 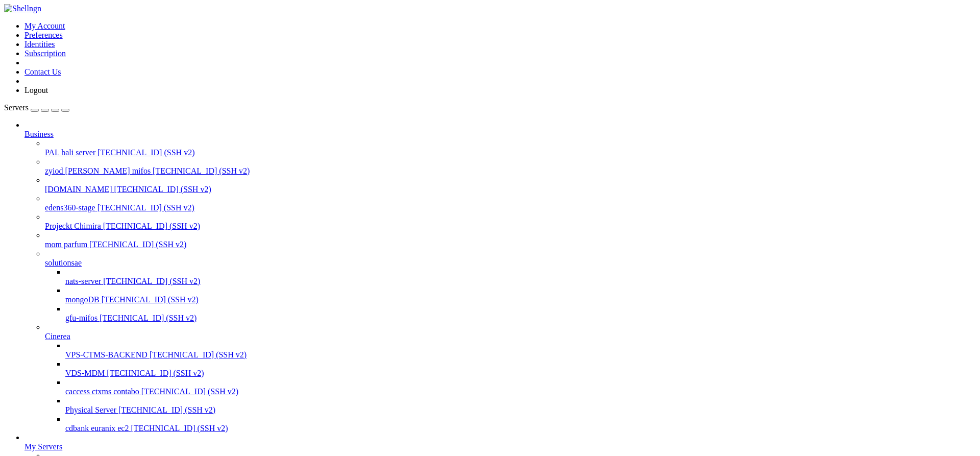 I want to click on a: Contact Us, so click(x=43, y=72).